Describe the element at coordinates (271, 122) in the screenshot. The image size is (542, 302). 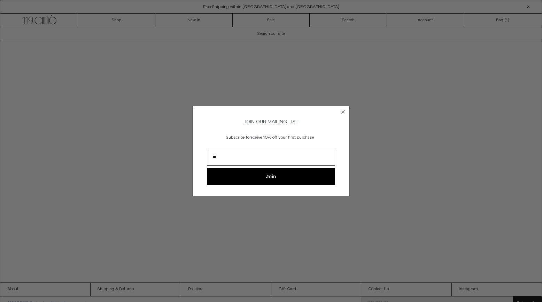
I see `span: JOIN OUR MAILING LIST` at that location.